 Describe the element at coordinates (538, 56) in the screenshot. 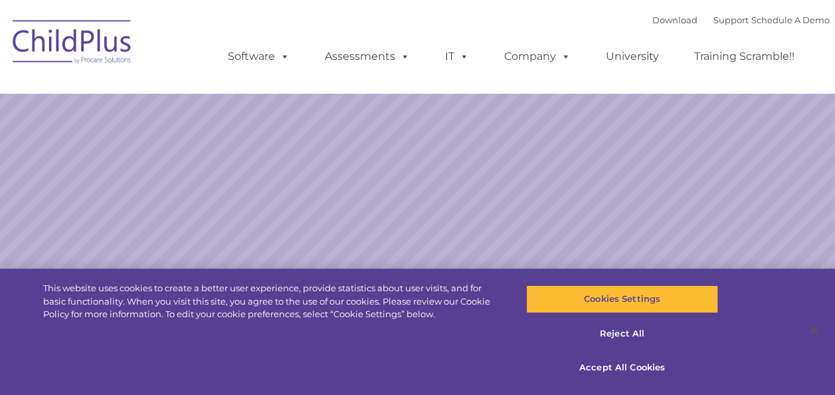

I see `a: Company` at that location.